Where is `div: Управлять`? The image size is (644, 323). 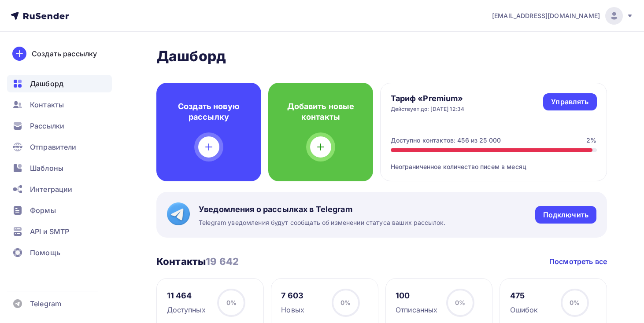
div: Управлять is located at coordinates (569, 101).